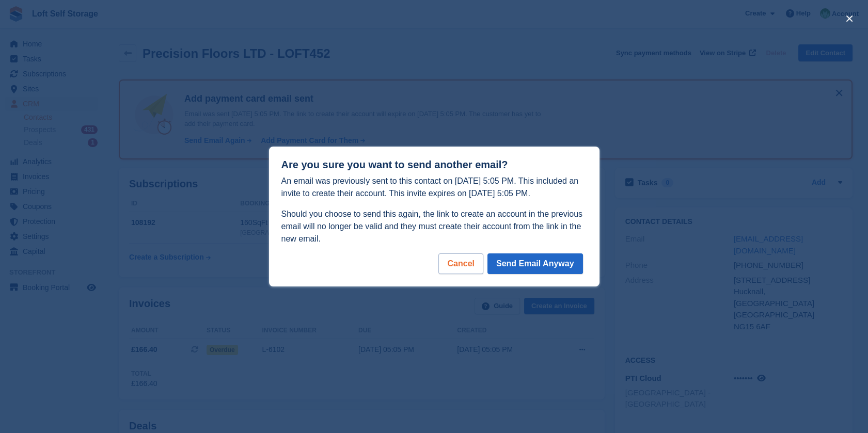 The width and height of the screenshot is (868, 433). What do you see at coordinates (461, 264) in the screenshot?
I see `div: Cancel` at bounding box center [461, 264].